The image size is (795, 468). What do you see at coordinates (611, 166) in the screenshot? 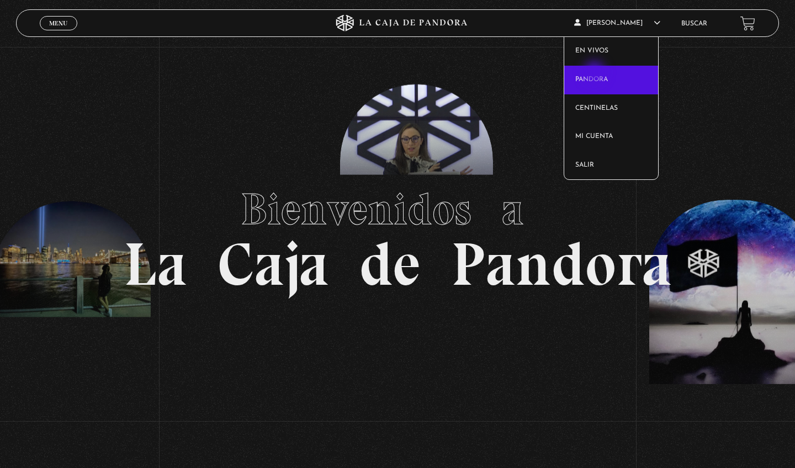
I see `a: Salir` at bounding box center [611, 166].